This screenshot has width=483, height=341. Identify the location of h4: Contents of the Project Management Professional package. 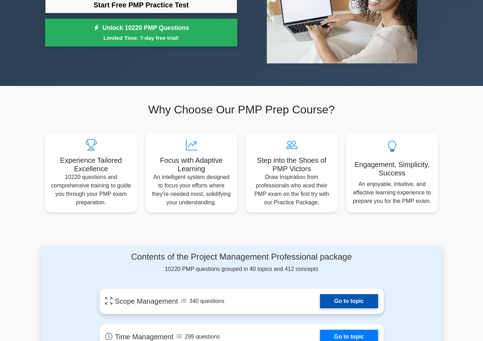
(241, 257).